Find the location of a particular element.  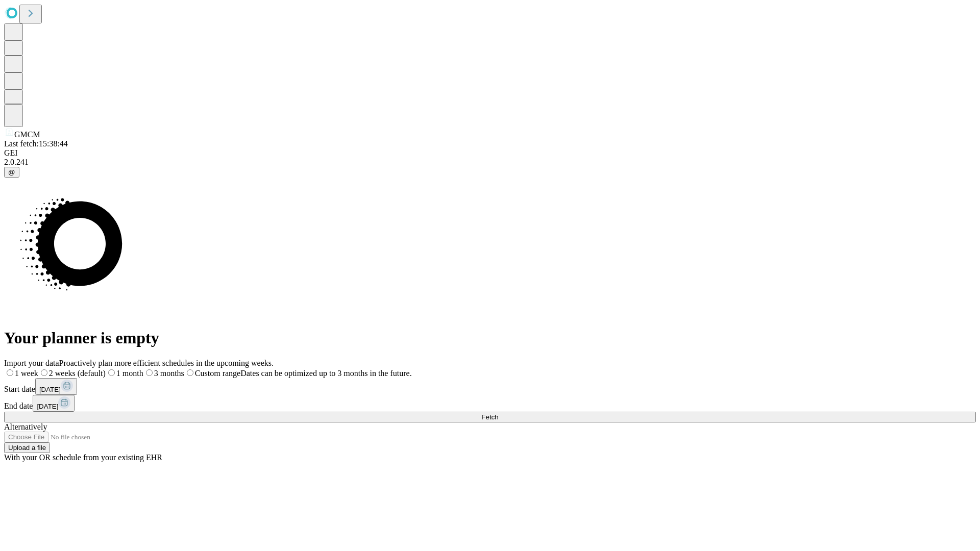

span: Proactively plan more efficient schedules in the upcoming weeks. is located at coordinates (166, 363).